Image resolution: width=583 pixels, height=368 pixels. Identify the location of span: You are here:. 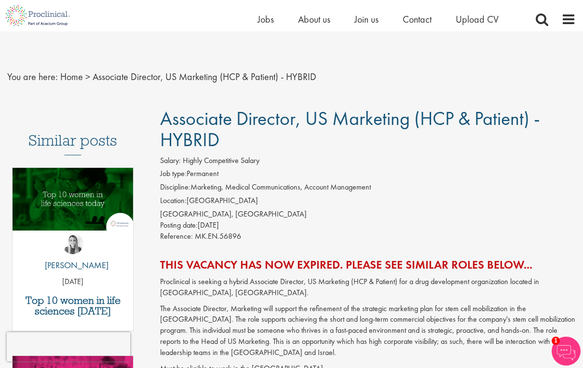
(32, 77).